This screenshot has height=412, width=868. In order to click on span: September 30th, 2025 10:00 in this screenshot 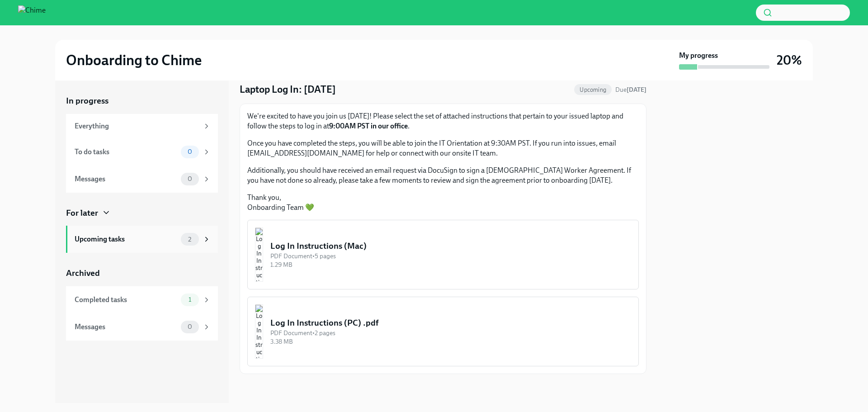, I will do `click(631, 89)`.